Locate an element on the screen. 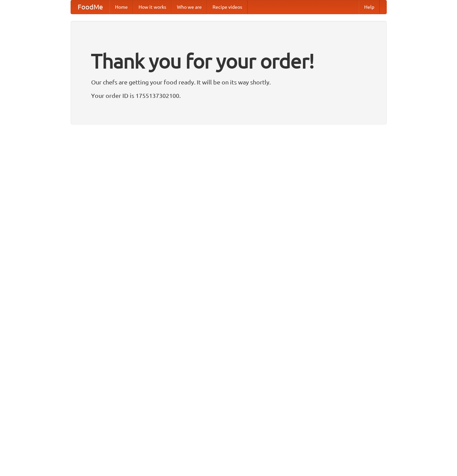 The height and width of the screenshot is (476, 457). a: Home is located at coordinates (121, 7).